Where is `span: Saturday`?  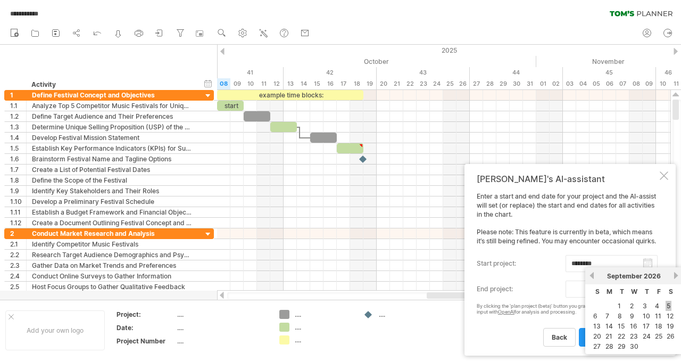
span: Saturday is located at coordinates (671, 291).